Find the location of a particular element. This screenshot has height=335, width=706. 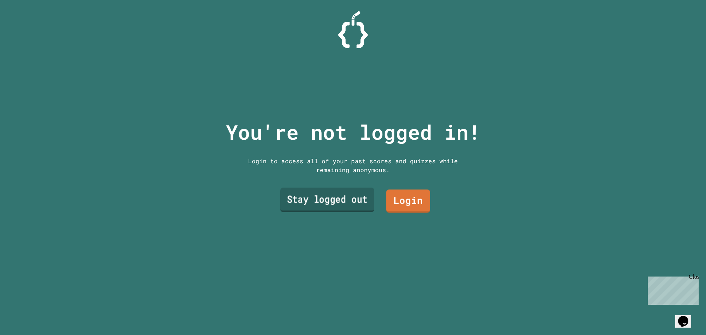

a: Stay logged out is located at coordinates (327, 200).